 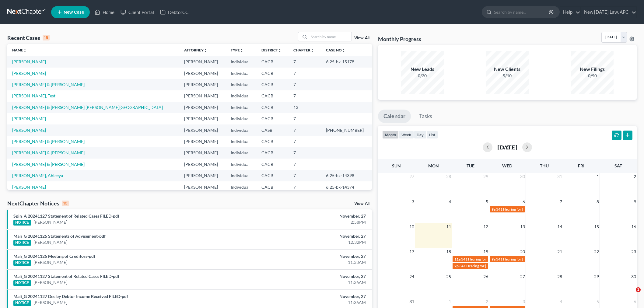 I want to click on span: 20, so click(x=523, y=252).